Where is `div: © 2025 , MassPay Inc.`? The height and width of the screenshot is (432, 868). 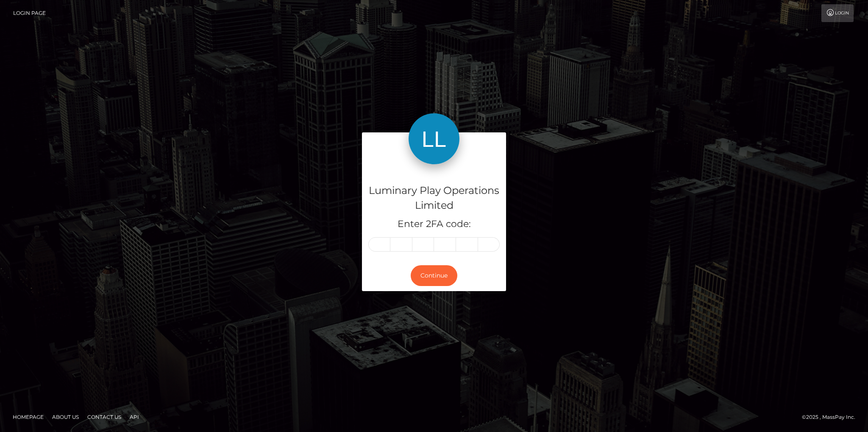 div: © 2025 , MassPay Inc. is located at coordinates (832, 417).